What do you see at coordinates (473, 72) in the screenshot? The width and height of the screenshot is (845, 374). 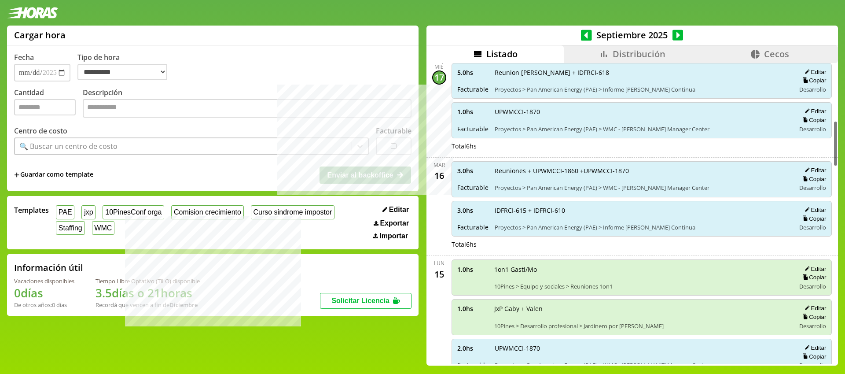 I see `span: 5.0 hs` at bounding box center [473, 72].